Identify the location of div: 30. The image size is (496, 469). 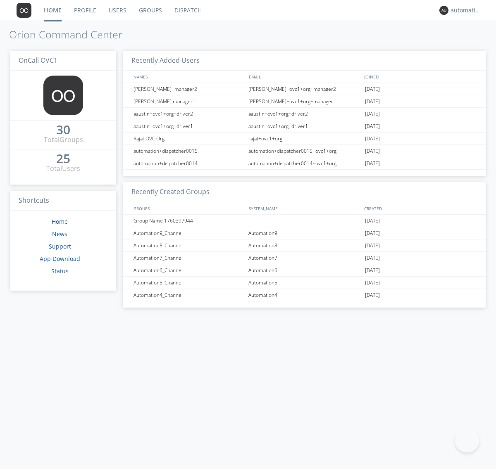
(63, 130).